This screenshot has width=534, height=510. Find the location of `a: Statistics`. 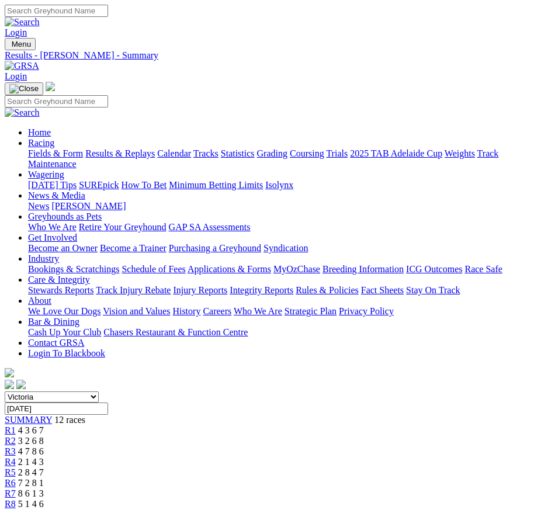

a: Statistics is located at coordinates (238, 153).